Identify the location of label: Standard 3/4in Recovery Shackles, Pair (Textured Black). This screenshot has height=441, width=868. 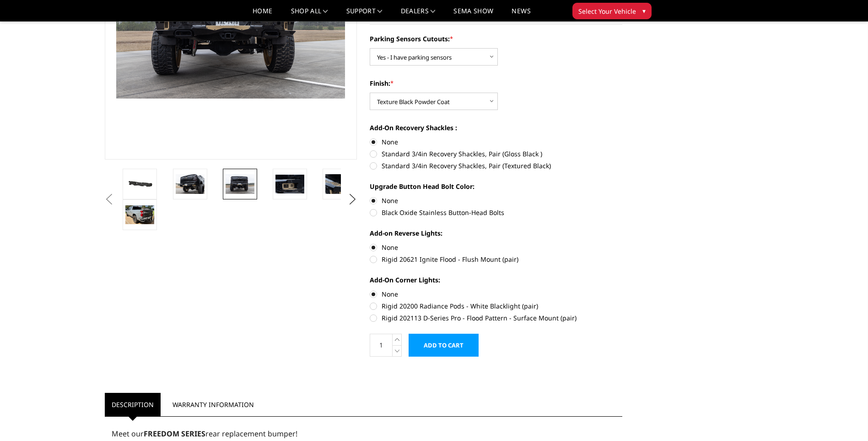
(496, 166).